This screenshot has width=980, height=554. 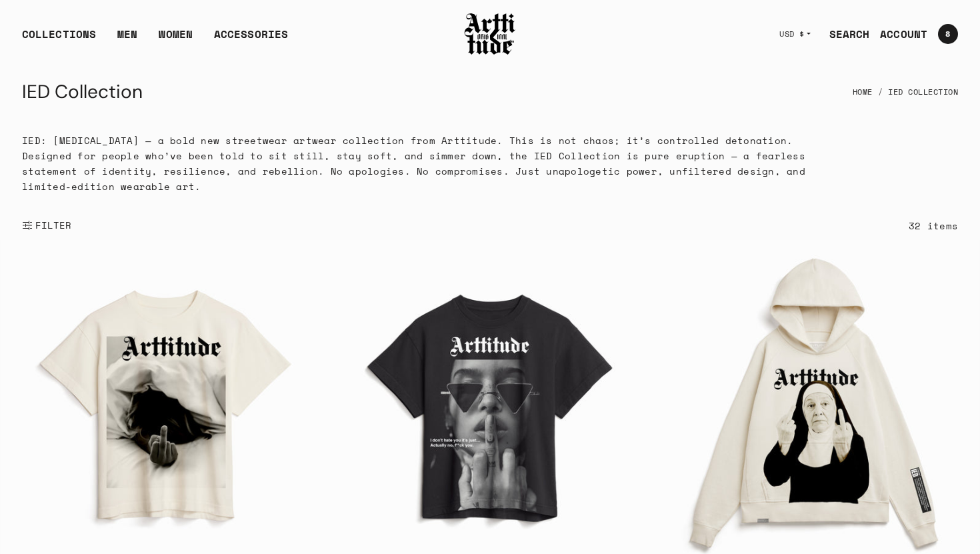 I want to click on span: USD $, so click(x=792, y=34).